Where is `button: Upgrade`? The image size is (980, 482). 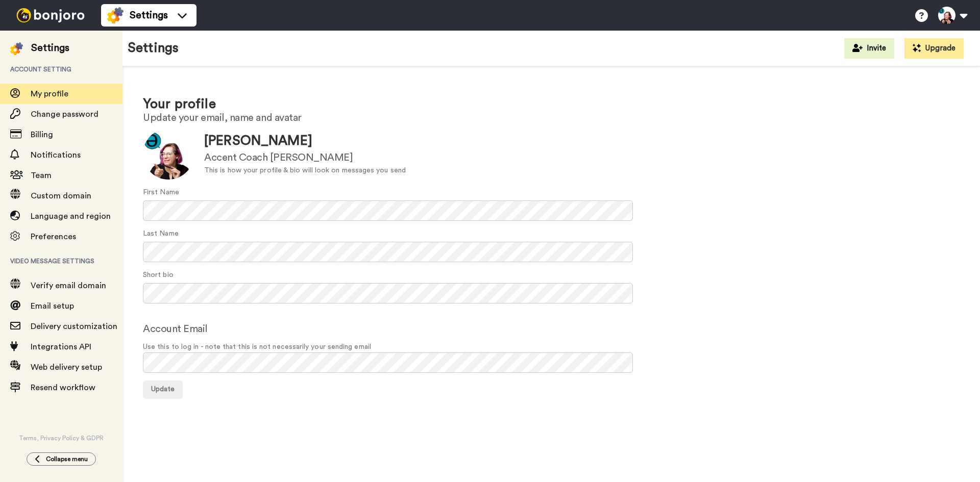
button: Upgrade is located at coordinates (934, 49).